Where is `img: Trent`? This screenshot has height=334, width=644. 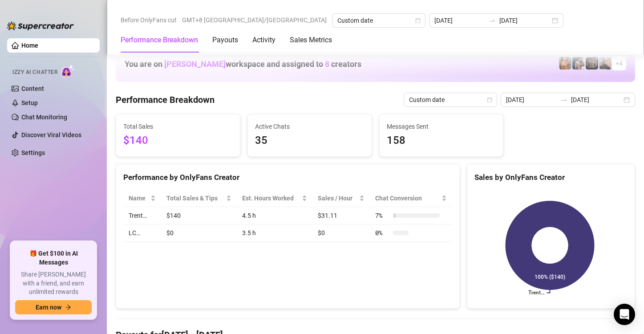 img: Trent is located at coordinates (592, 63).